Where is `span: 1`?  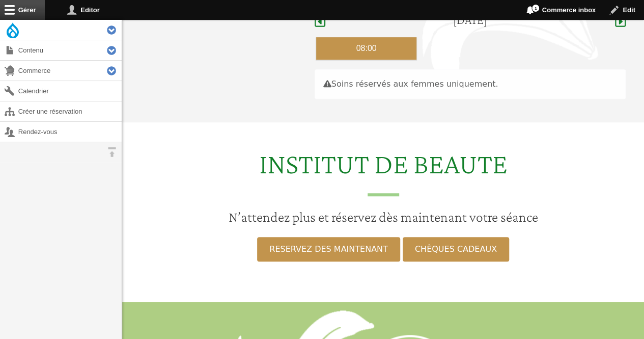
span: 1 is located at coordinates (536, 8).